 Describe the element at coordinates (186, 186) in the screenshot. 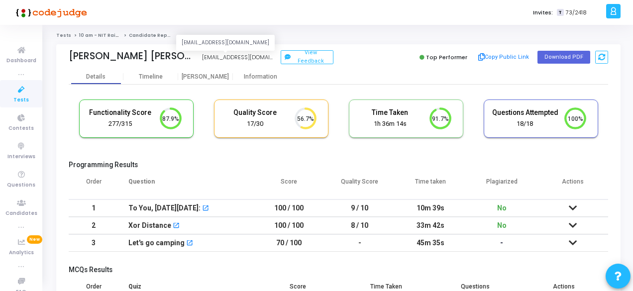

I see `th: Question` at that location.